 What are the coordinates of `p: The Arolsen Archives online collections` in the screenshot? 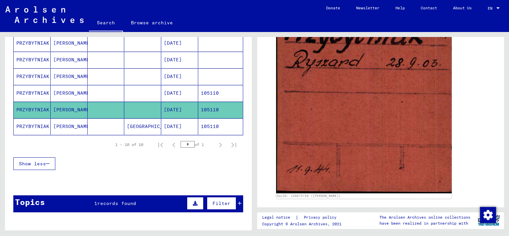 It's located at (425, 217).